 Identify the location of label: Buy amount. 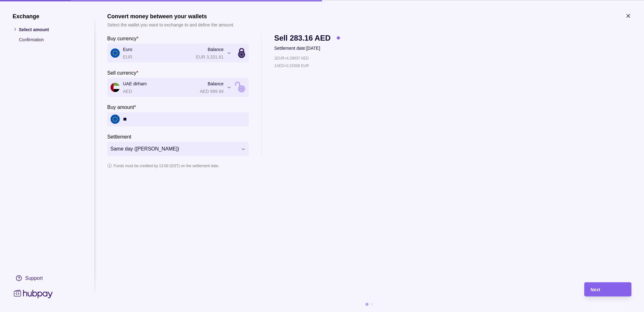
(122, 107).